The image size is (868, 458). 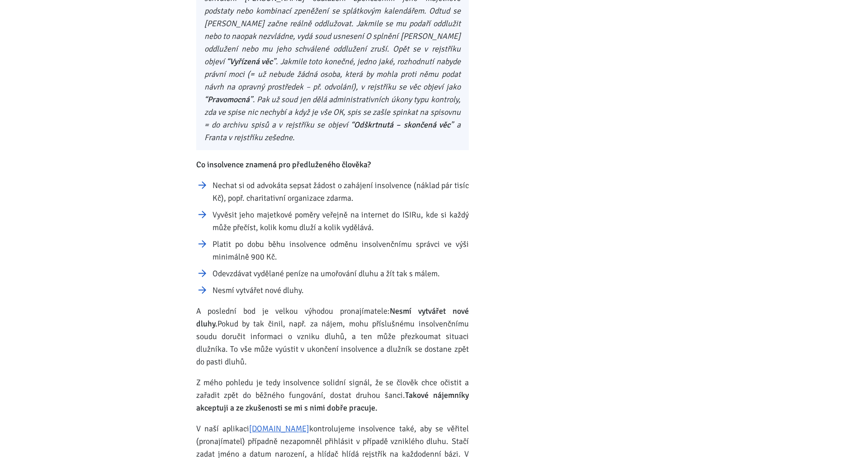 I want to click on strong: Vyřízená věc, so click(x=251, y=61).